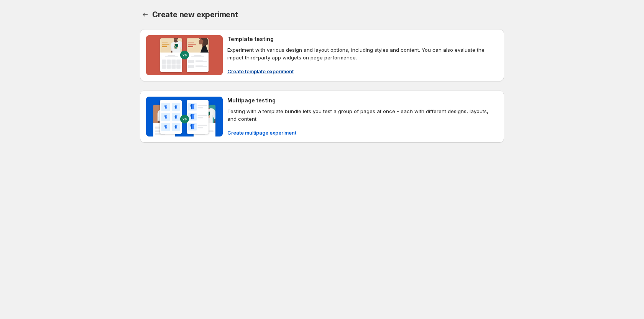 This screenshot has height=319, width=644. What do you see at coordinates (145, 15) in the screenshot?
I see `button: Back` at bounding box center [145, 15].